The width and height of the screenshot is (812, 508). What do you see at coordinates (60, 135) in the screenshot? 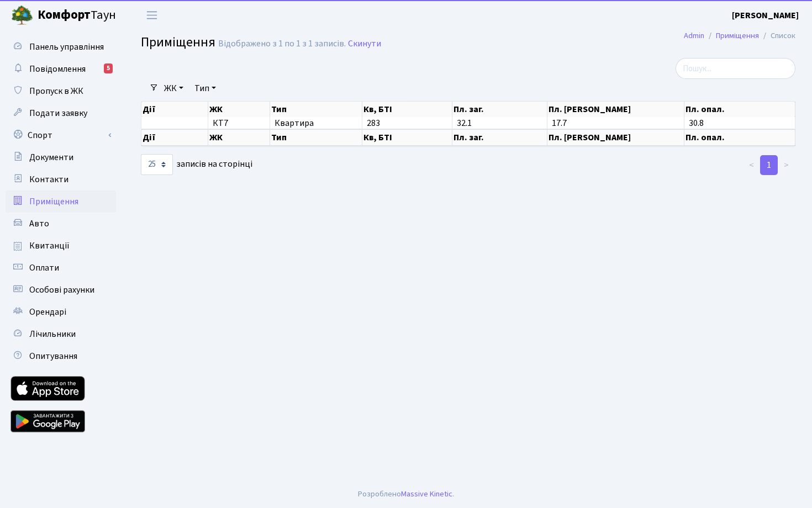
I see `a: Спорт` at bounding box center [60, 135].